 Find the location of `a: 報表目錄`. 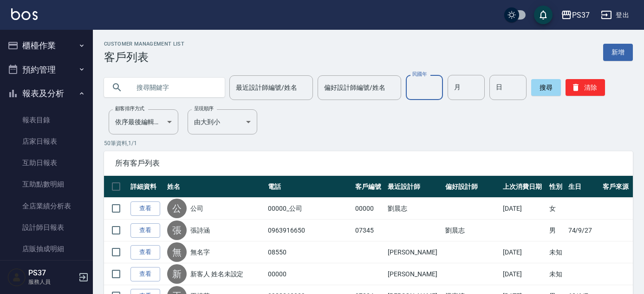

a: 報表目錄 is located at coordinates (46, 120).